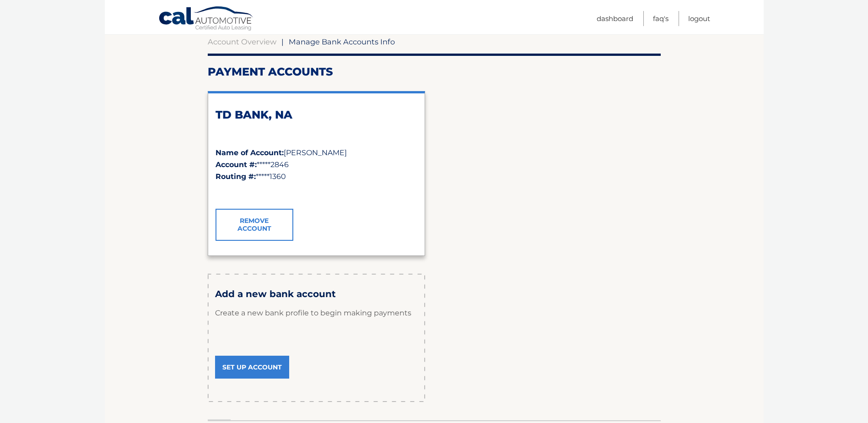 This screenshot has height=423, width=868. What do you see at coordinates (207, 19) in the screenshot?
I see `a: Cal Automotive` at bounding box center [207, 19].